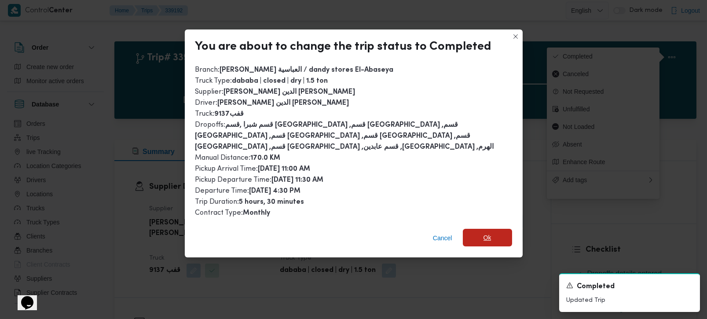 Image resolution: width=707 pixels, height=319 pixels. I want to click on div: Notification, so click(630, 286).